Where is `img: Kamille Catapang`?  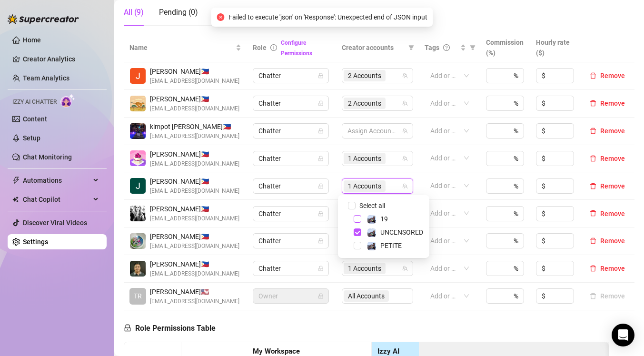
img: Kamille Catapang is located at coordinates (138, 158).